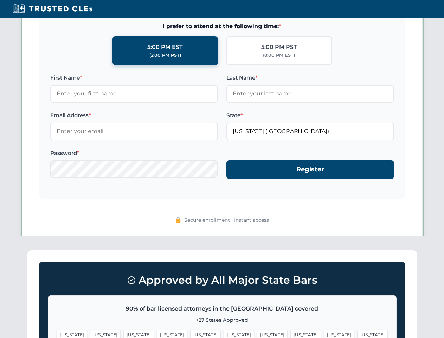  Describe the element at coordinates (134, 131) in the screenshot. I see `input: Enter your email` at that location.